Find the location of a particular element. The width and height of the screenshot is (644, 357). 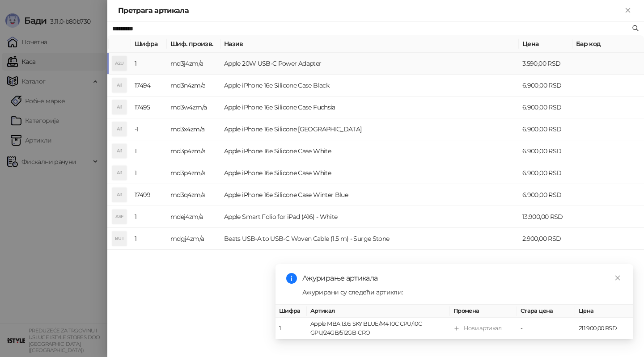

td: Apple iPhone 16e Silicone Case Black is located at coordinates (369, 86).